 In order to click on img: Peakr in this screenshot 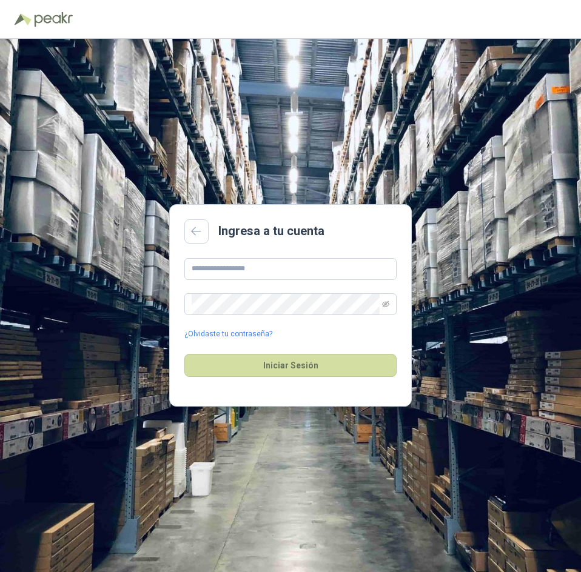, I will do `click(53, 19)`.